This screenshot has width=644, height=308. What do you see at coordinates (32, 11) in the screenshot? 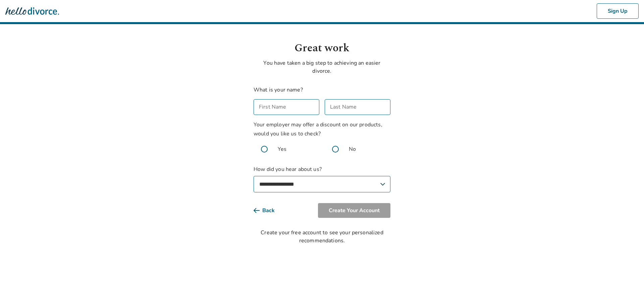
I see `img: Hello Divorce Logo` at bounding box center [32, 11].